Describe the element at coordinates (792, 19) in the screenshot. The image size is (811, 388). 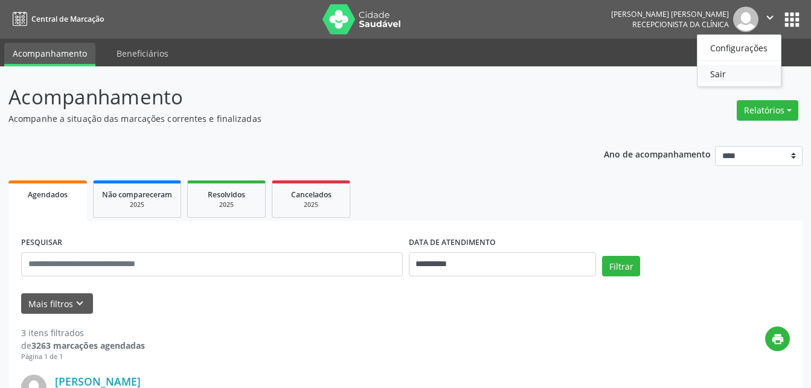
I see `button: apps` at that location.